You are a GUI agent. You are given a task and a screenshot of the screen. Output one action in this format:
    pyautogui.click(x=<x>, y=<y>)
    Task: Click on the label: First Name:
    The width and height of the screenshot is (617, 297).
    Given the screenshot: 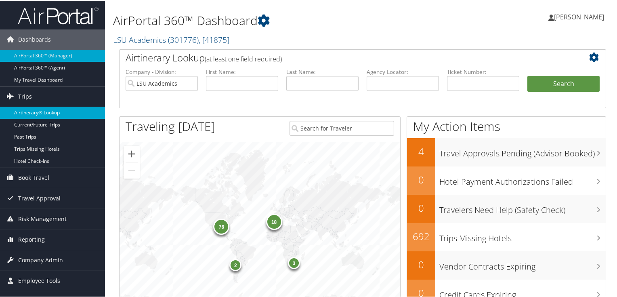 What is the action you would take?
    pyautogui.click(x=242, y=71)
    